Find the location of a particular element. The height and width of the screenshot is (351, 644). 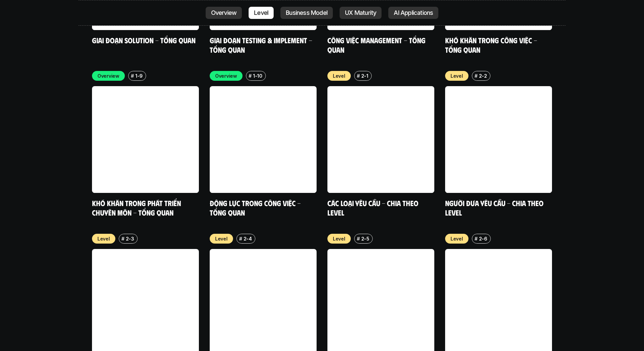

a: Khó khăn trong phát triển chuyên môn - Tổng quan is located at coordinates (138, 208).